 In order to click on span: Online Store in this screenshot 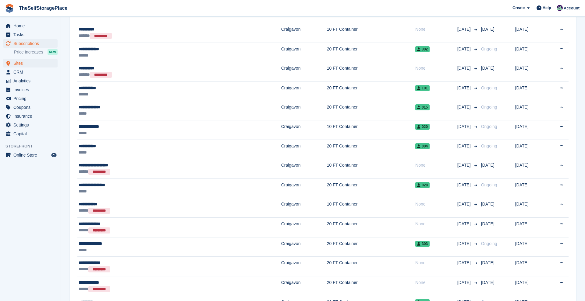, I will do `click(32, 155)`.